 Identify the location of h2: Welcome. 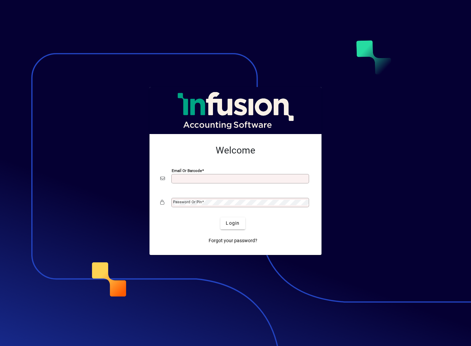
(236, 151).